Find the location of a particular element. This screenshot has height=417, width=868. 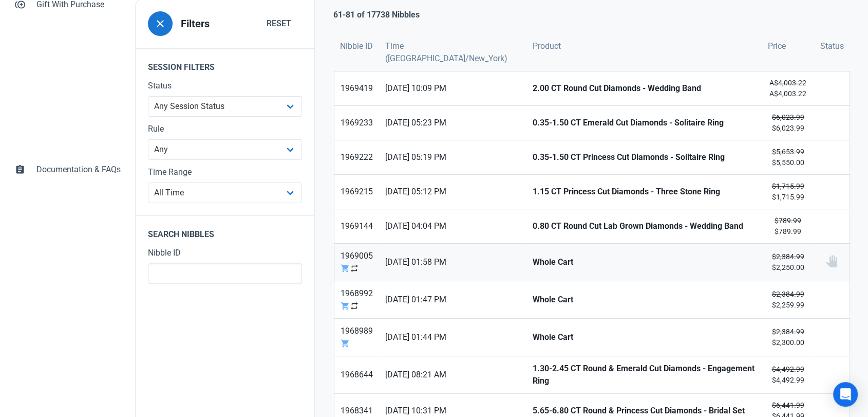

a: 1969005shopping_cartrepeat is located at coordinates (356, 262).